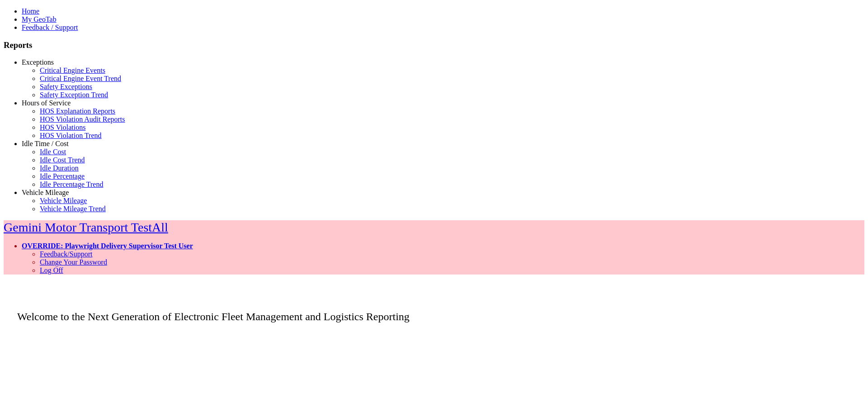  I want to click on a: Home, so click(30, 11).